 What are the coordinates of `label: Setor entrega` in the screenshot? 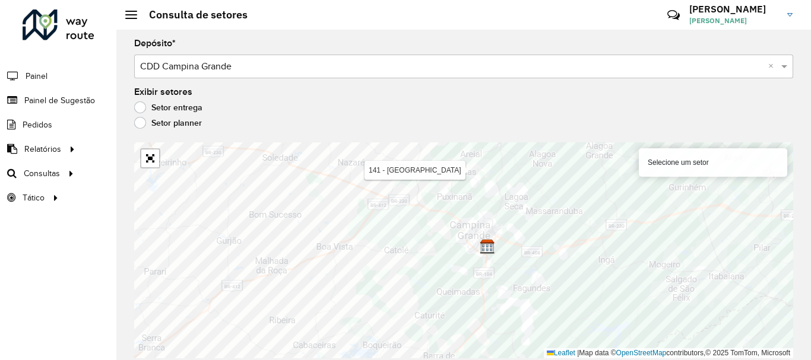 It's located at (168, 107).